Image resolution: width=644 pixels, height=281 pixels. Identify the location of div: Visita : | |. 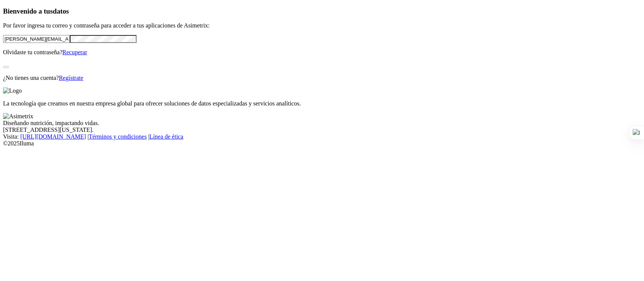
(322, 137).